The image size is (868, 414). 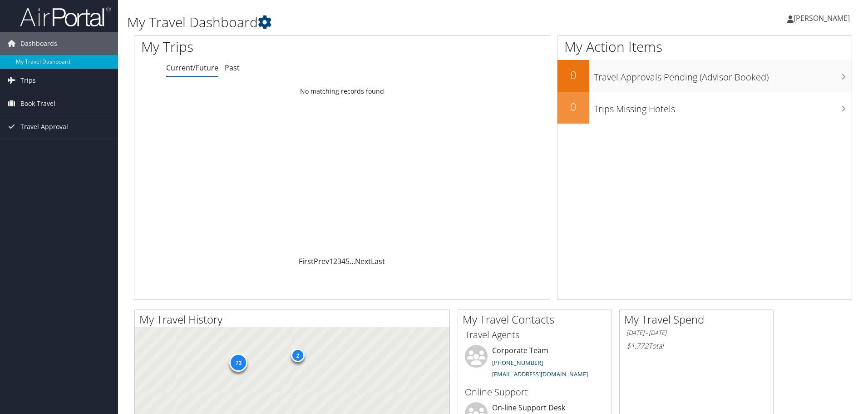 What do you see at coordinates (699, 319) in the screenshot?
I see `h2: My Travel Spend` at bounding box center [699, 319].